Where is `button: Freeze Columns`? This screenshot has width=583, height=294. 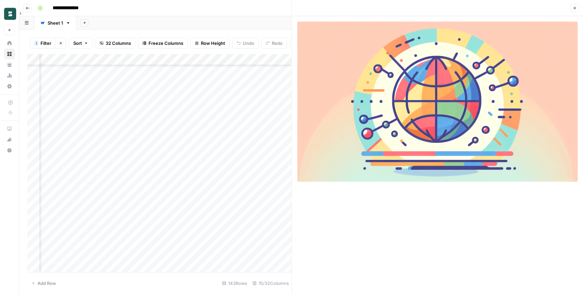 button: Freeze Columns is located at coordinates (163, 43).